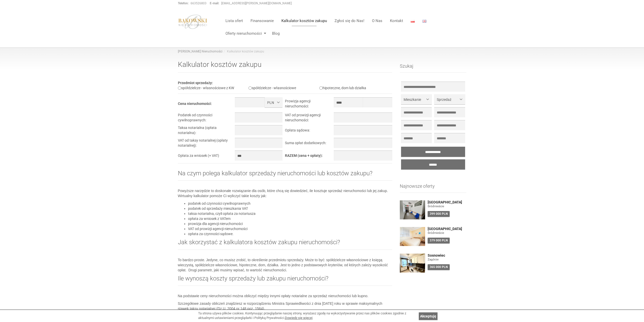  I want to click on h3: Najnowsze oferty, so click(433, 188).